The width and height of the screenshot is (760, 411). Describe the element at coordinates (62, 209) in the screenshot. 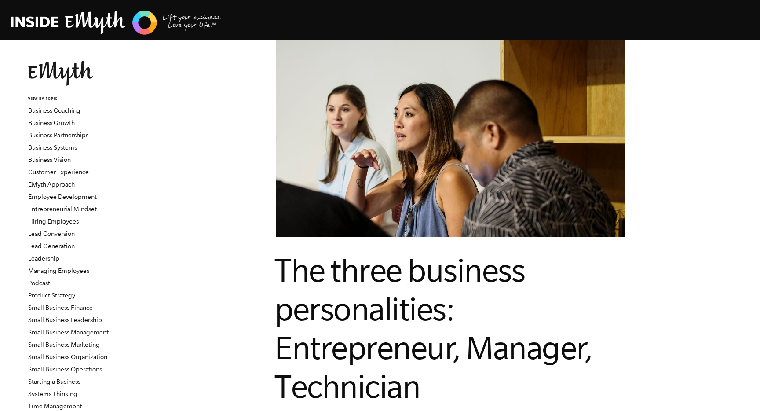

I see `a: Entrepreneurial Mindset` at that location.